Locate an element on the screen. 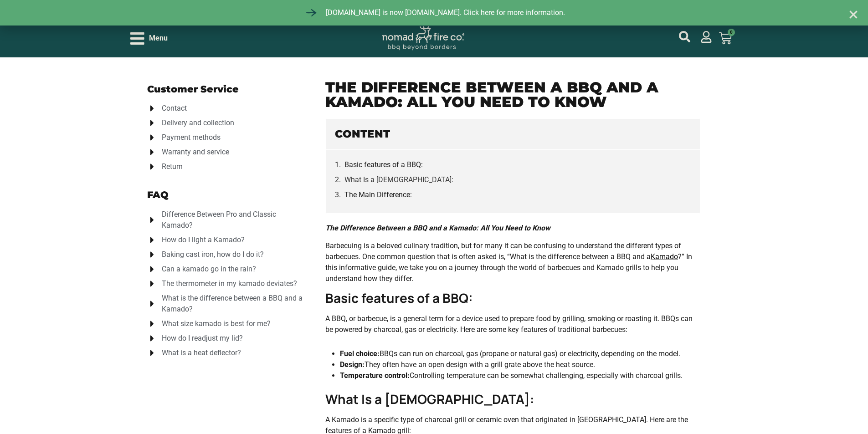  span: What is a heat deflector? is located at coordinates (200, 353).